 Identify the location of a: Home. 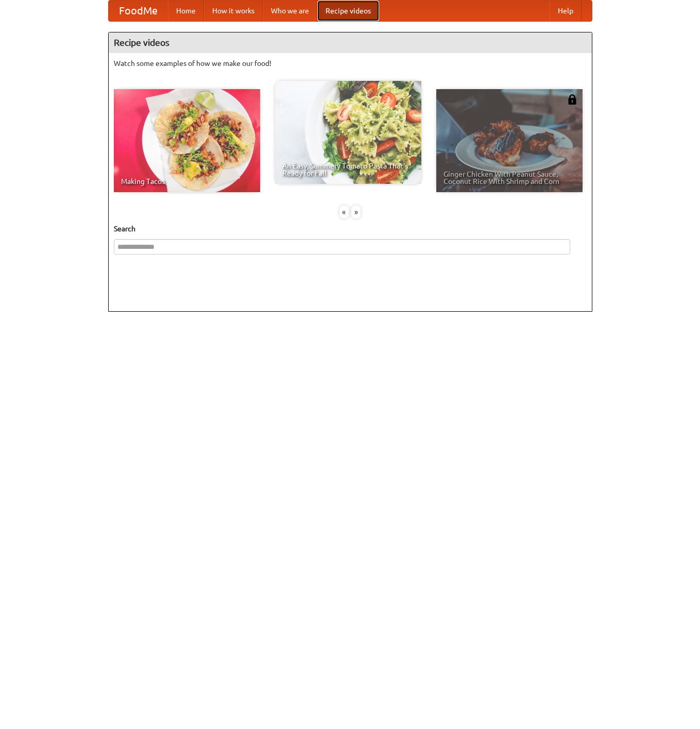
(186, 11).